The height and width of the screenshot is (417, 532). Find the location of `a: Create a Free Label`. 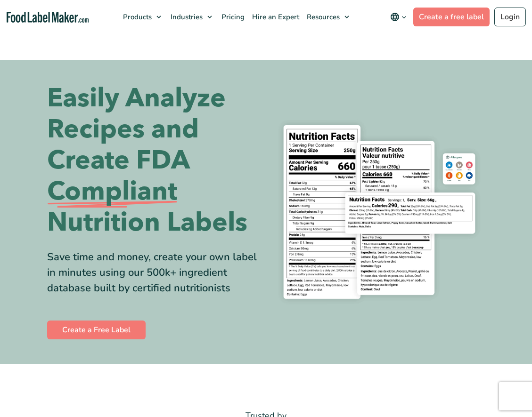

a: Create a Free Label is located at coordinates (96, 330).